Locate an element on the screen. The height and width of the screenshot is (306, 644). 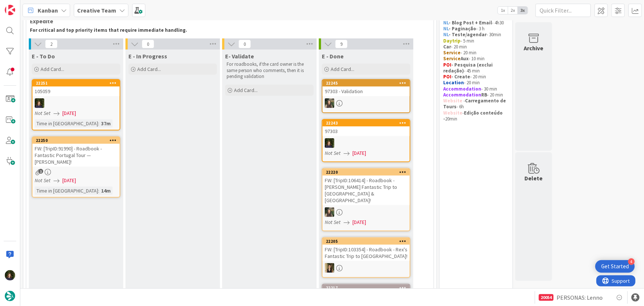
div: Archive is located at coordinates (534, 48).